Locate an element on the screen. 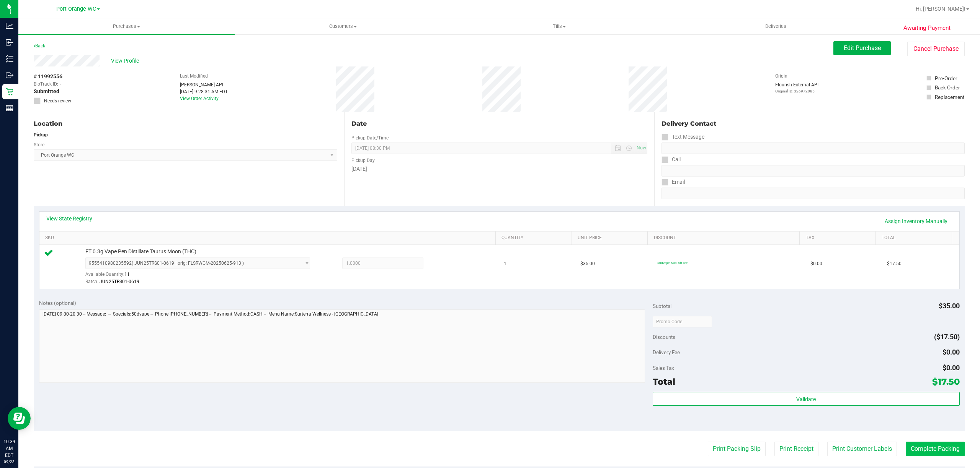  a: Assign Inventory Manually is located at coordinates (916, 222).